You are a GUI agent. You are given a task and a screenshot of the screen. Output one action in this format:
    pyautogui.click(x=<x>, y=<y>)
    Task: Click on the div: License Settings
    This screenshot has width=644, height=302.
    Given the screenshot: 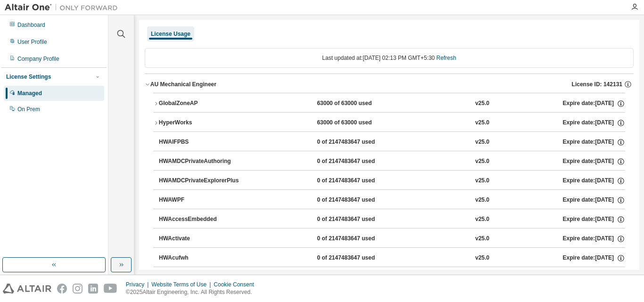 What is the action you would take?
    pyautogui.click(x=28, y=77)
    